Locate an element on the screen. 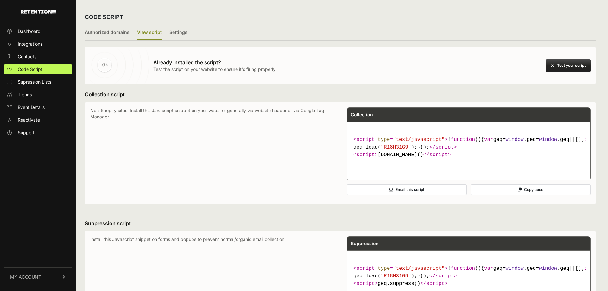 The image size is (608, 291). button: Test your script is located at coordinates (568, 66).